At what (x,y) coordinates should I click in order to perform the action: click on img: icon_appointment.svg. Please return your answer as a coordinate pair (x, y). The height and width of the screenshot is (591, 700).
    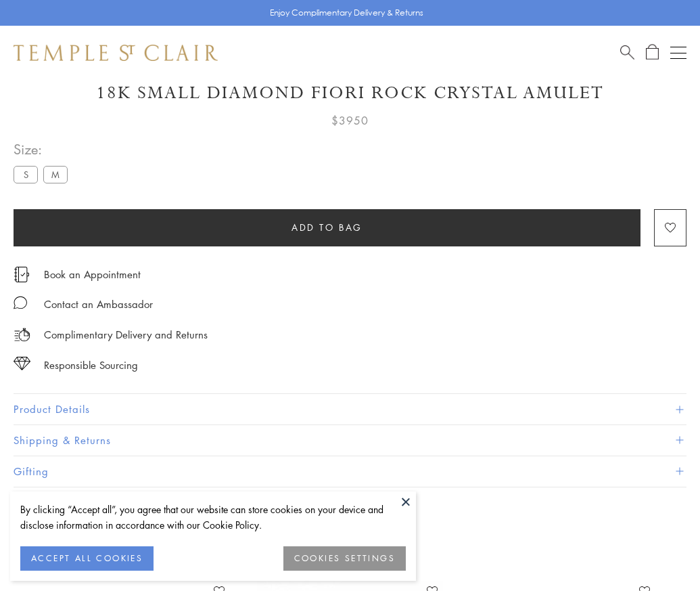
    Looking at the image, I should click on (22, 274).